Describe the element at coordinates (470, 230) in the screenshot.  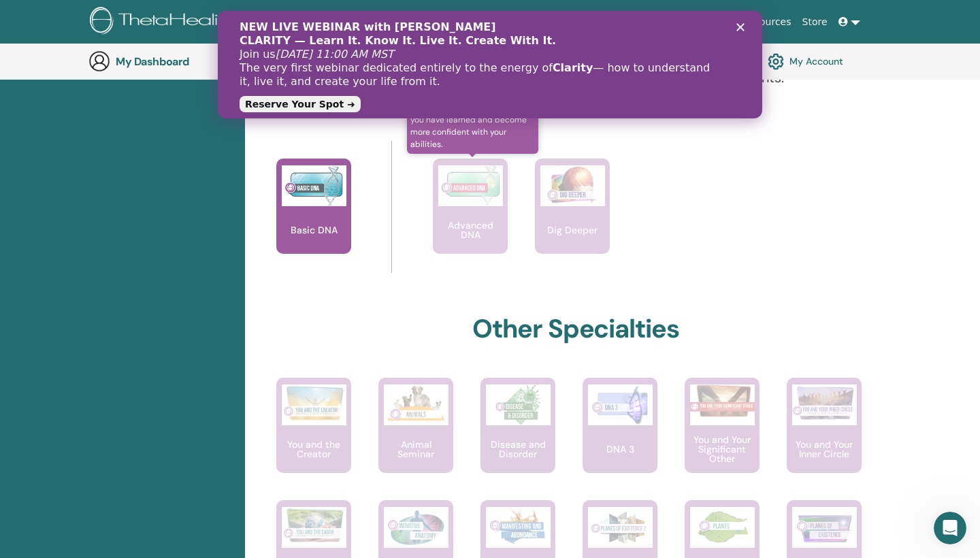
I see `p: Advanced DNA` at that location.